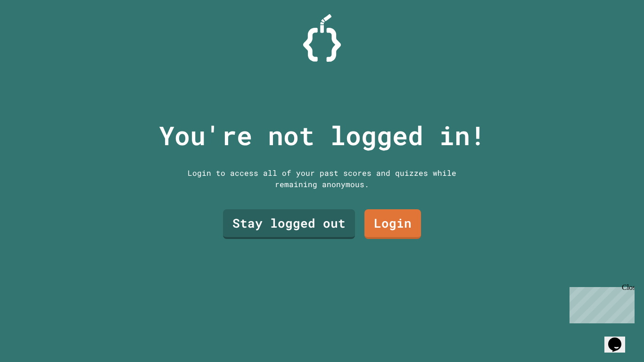 The width and height of the screenshot is (644, 362). What do you see at coordinates (322, 135) in the screenshot?
I see `p: You're not logged in!` at bounding box center [322, 135].